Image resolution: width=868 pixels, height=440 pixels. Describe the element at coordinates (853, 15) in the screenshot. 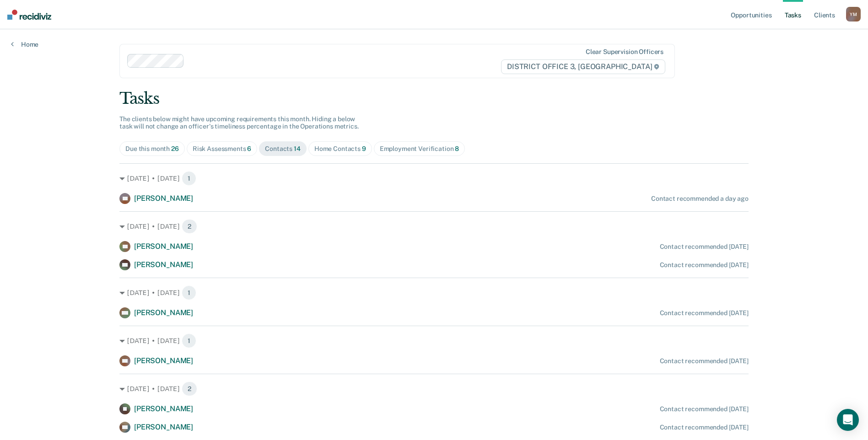

I see `button: YM` at that location.